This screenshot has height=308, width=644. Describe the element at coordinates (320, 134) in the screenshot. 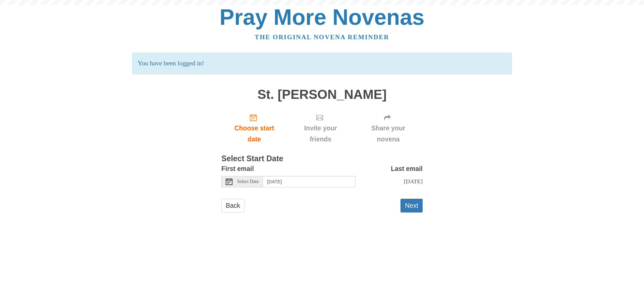

I see `span: Invite your friends` at that location.